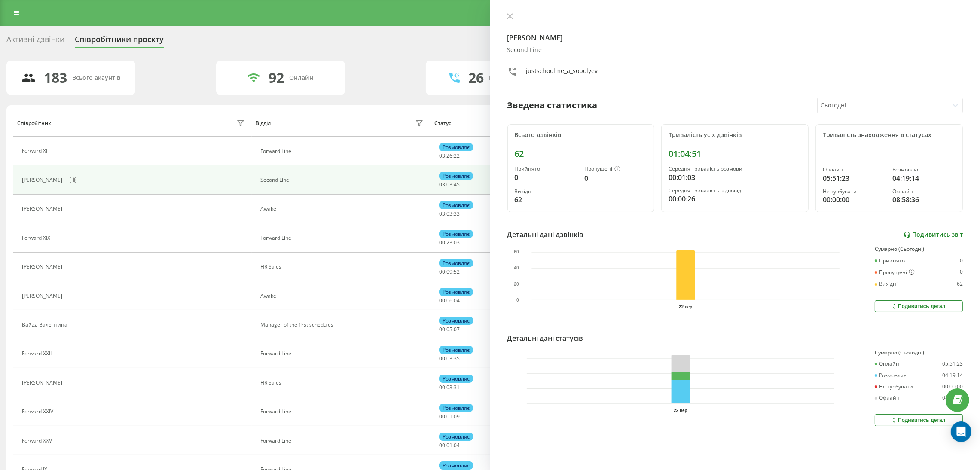 The height and width of the screenshot is (470, 980). I want to click on div: Співробітники проєкту, so click(119, 42).